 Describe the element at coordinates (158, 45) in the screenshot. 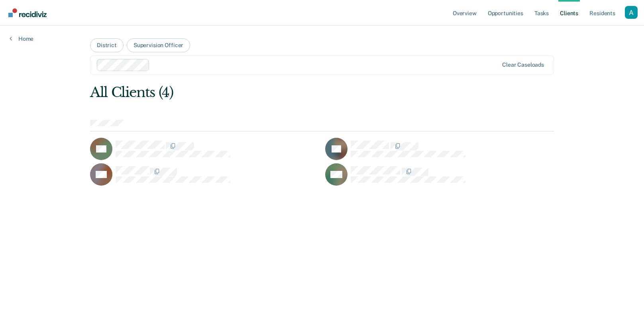

I see `button: Supervision Officer` at that location.